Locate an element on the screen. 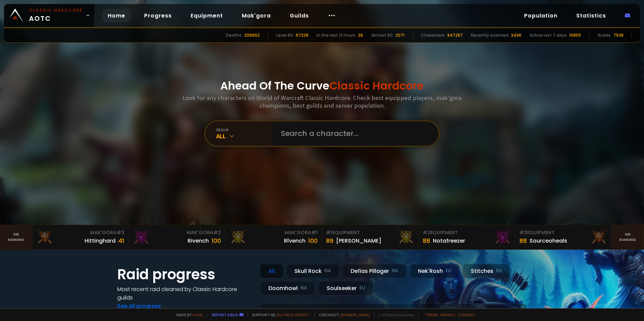  a: Guilds is located at coordinates (299, 16).